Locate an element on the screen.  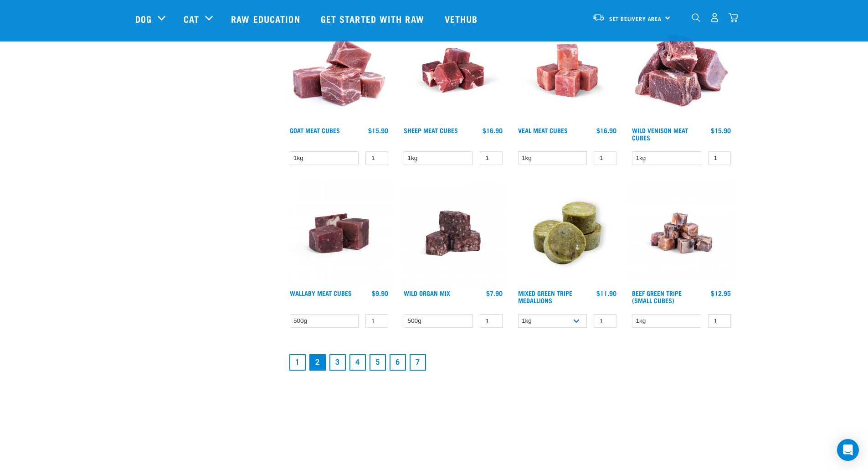
nav: pagination is located at coordinates (510, 363).